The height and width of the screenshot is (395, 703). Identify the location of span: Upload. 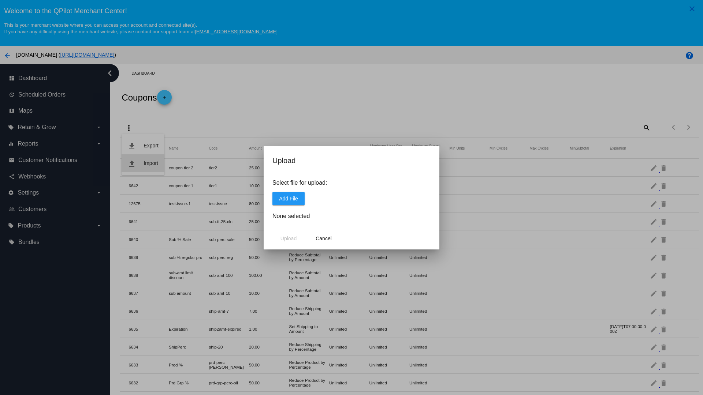
(288, 238).